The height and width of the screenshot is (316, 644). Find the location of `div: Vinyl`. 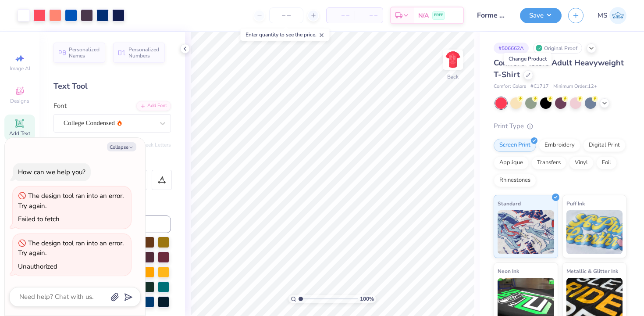

div: Vinyl is located at coordinates (582, 163).